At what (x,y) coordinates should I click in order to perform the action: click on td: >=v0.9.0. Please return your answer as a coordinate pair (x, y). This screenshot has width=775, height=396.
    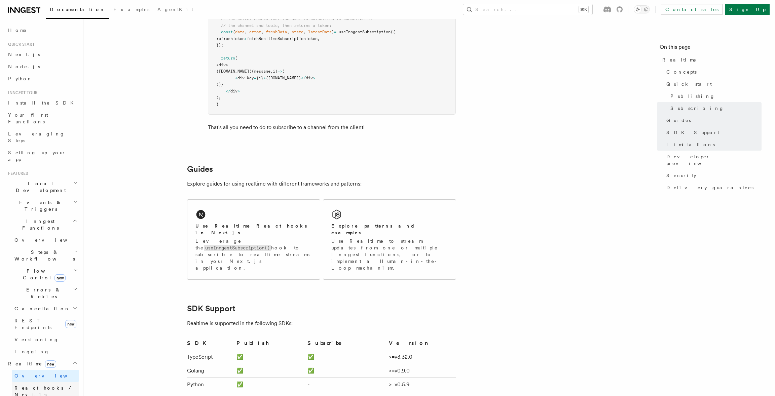
    Looking at the image, I should click on (421, 371).